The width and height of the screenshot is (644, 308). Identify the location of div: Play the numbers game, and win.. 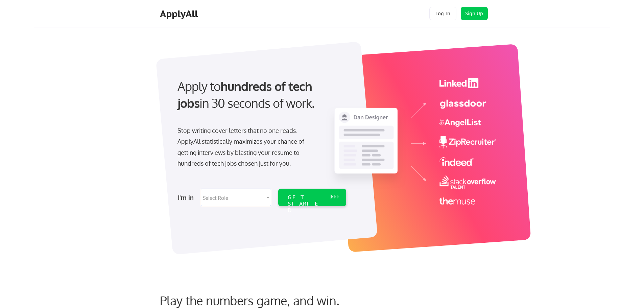
(265, 300).